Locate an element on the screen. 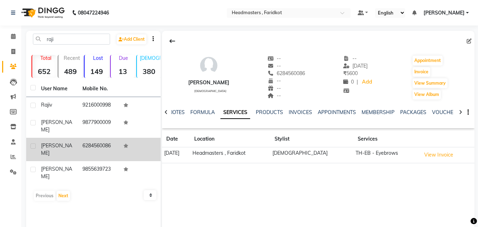  a: MEMBERSHIP is located at coordinates (378, 112).